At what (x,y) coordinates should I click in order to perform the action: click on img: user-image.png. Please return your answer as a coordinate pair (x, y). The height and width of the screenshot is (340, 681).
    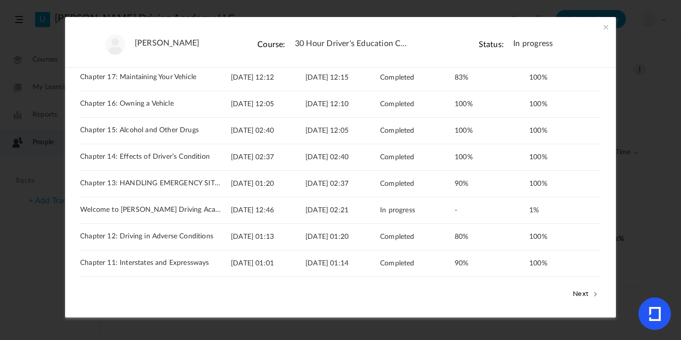
    Looking at the image, I should click on (115, 45).